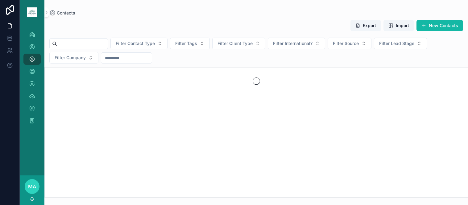 The height and width of the screenshot is (205, 468). Describe the element at coordinates (346, 43) in the screenshot. I see `span: Filter Source` at that location.